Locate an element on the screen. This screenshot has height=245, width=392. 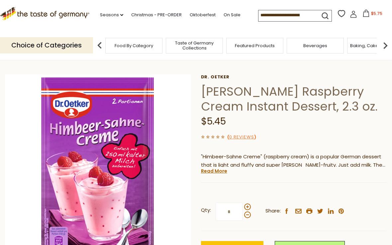
a: Oktoberfest is located at coordinates (203, 15).